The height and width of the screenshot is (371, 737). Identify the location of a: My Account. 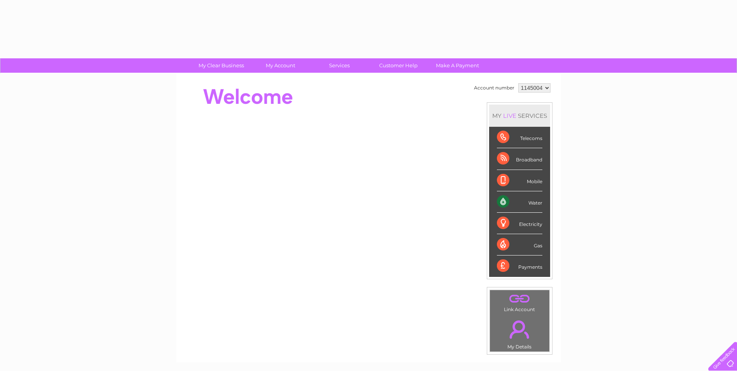
(280, 65).